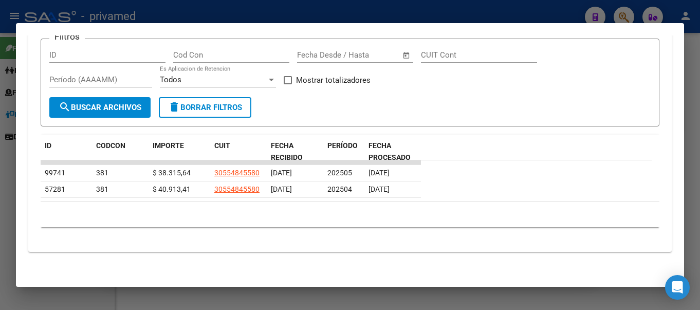 The height and width of the screenshot is (310, 700). I want to click on input: End date, so click(364, 55).